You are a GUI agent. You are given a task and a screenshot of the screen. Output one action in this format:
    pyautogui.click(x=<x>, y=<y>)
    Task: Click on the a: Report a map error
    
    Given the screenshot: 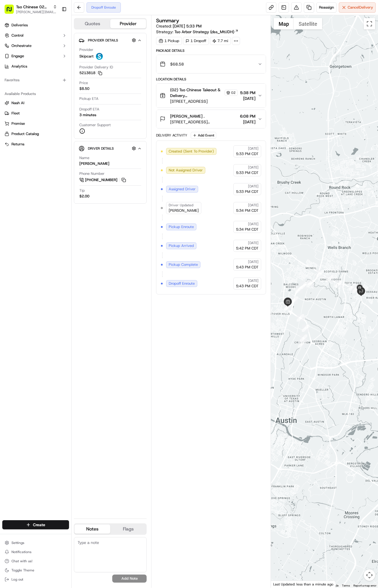 What is the action you would take?
    pyautogui.click(x=365, y=586)
    